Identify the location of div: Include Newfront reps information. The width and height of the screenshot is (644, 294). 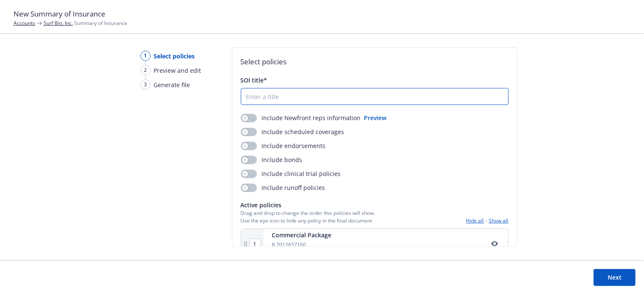
(301, 118).